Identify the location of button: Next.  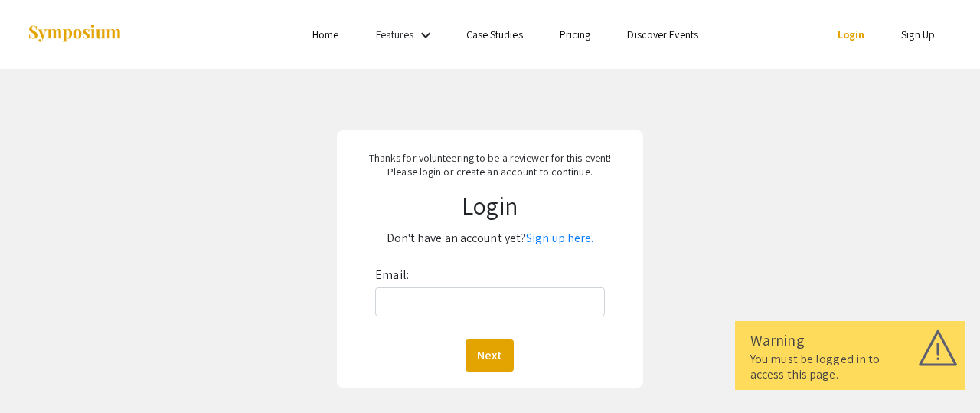
(490, 355).